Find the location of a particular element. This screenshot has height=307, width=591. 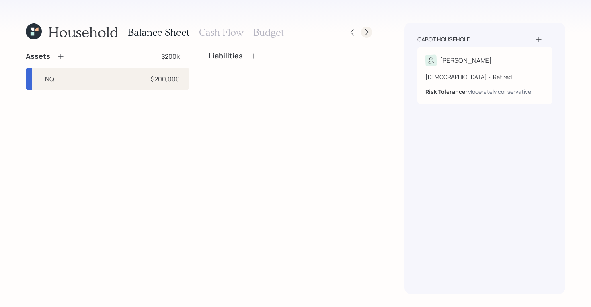

div: Cabot household is located at coordinates (444, 39).